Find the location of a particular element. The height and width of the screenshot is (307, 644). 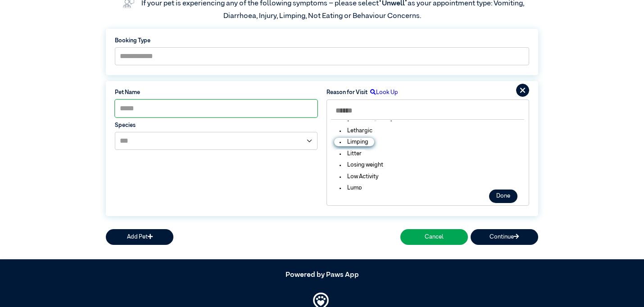

li: Limping is located at coordinates (353, 142).